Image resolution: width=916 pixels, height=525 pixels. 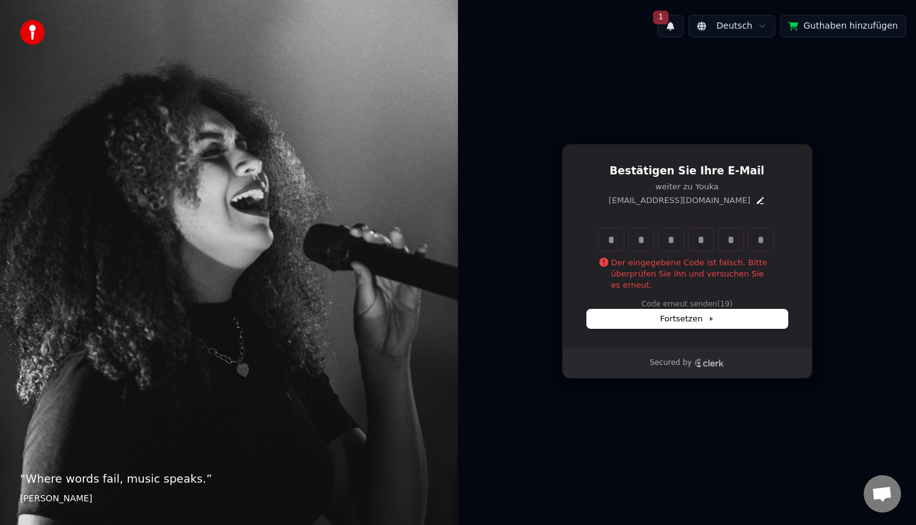 What do you see at coordinates (229, 479) in the screenshot?
I see `p: “ Where words fail, music speaks. ”` at bounding box center [229, 479].